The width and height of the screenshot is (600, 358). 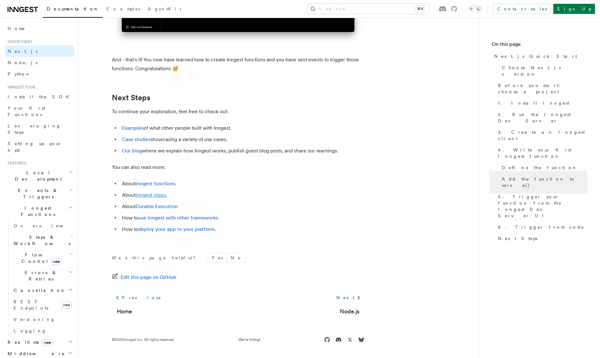 What do you see at coordinates (39, 176) in the screenshot?
I see `button: Local Development` at bounding box center [39, 176].